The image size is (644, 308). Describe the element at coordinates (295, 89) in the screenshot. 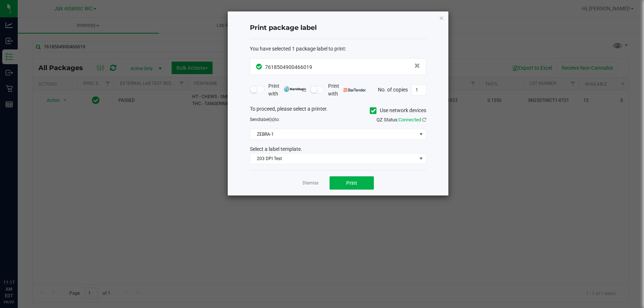

I see `img: mark_magic_cybra.png` at that location.